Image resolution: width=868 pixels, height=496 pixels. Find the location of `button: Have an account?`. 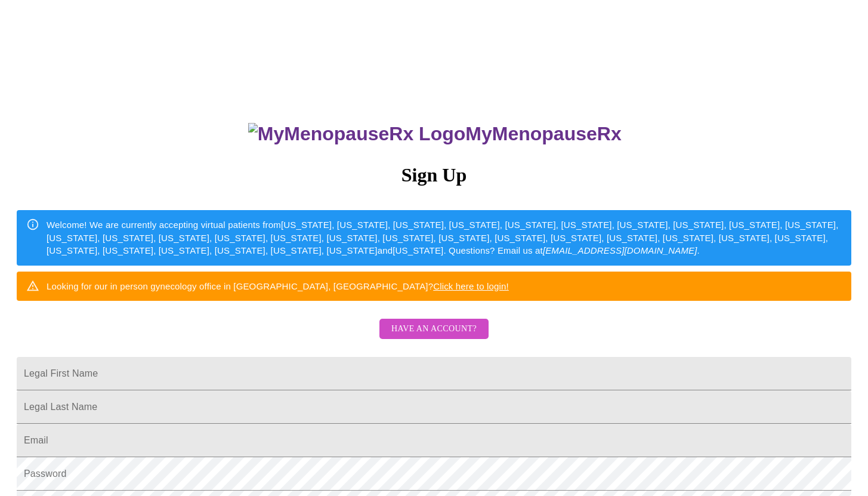

button: Have an account? is located at coordinates (434, 329).